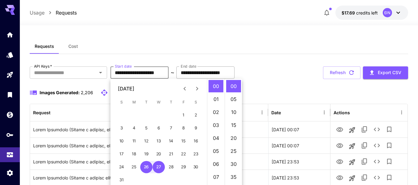  I want to click on div: Request, so click(42, 113).